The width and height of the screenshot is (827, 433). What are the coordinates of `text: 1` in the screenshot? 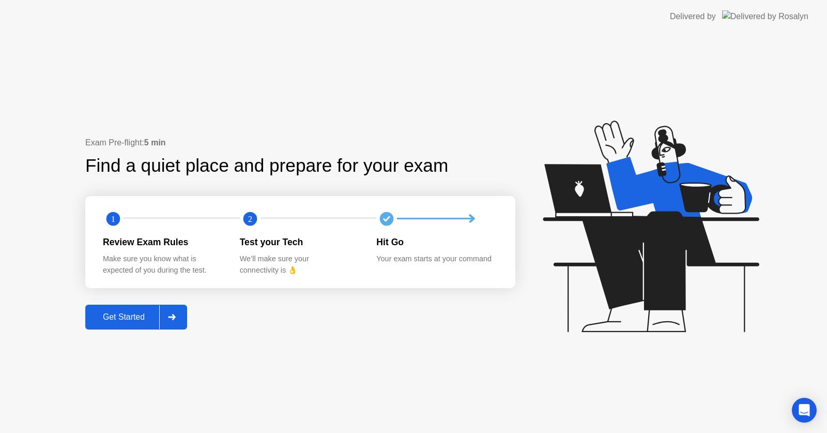 It's located at (113, 218).